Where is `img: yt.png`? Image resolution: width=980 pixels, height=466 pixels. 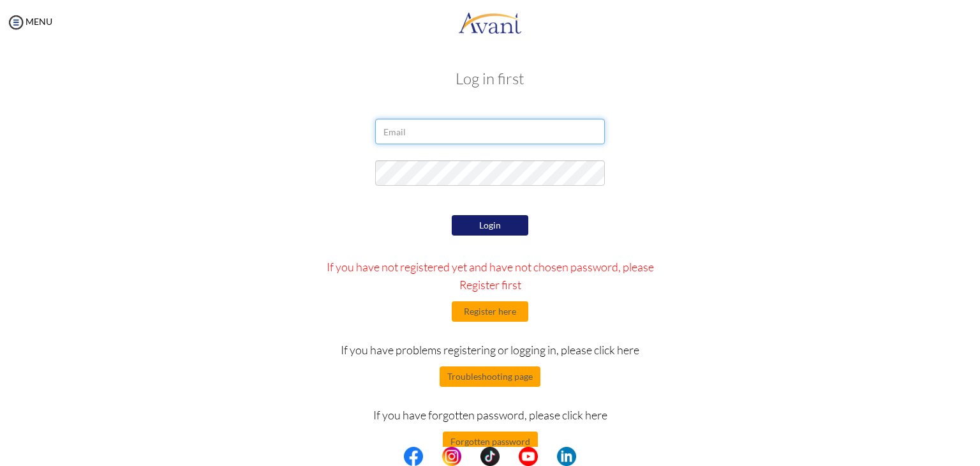 img: yt.png is located at coordinates (528, 456).